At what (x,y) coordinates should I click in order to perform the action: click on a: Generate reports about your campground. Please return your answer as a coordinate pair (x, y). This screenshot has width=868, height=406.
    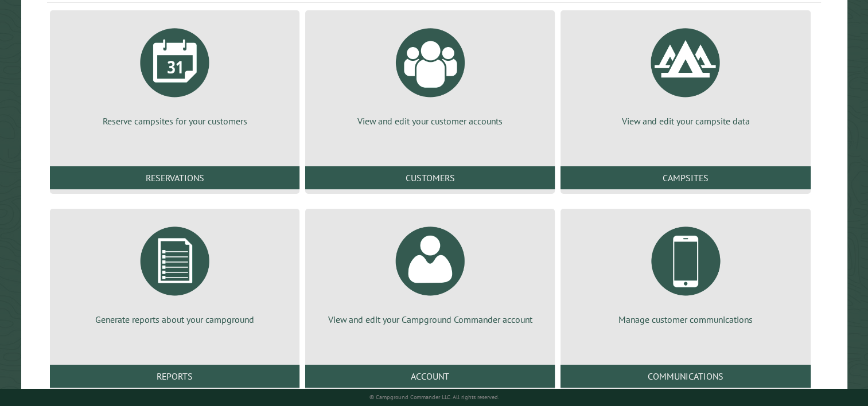
    Looking at the image, I should click on (174, 272).